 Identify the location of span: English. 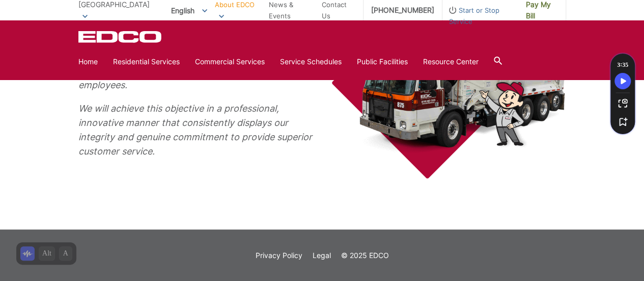
(189, 10).